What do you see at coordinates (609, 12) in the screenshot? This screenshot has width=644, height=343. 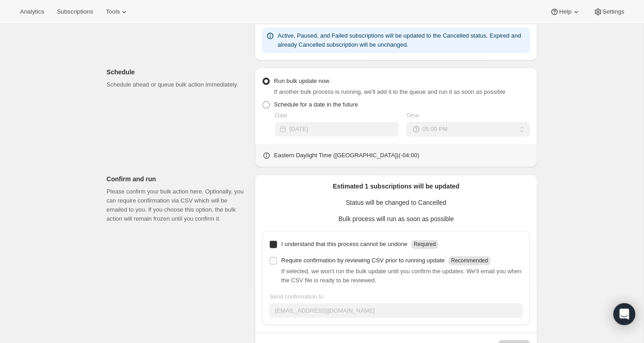 I see `button: Settings` at bounding box center [609, 12].